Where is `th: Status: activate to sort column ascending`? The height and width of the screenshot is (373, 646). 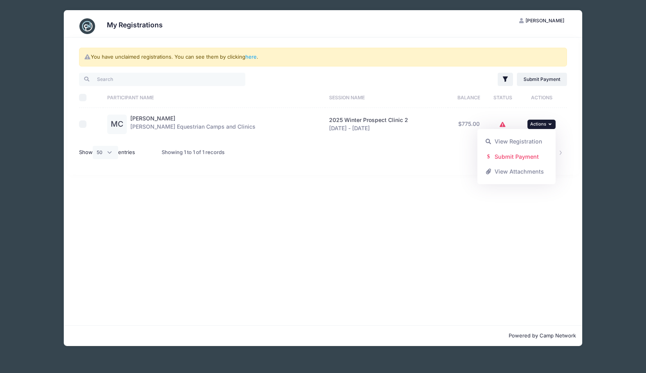 th: Status: activate to sort column ascending is located at coordinates (503, 97).